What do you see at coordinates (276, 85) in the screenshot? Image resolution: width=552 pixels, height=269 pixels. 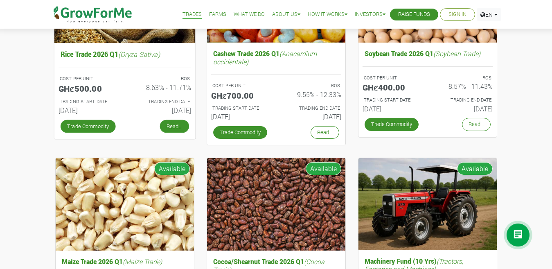 I see `a: Cashew Trade 2026 Q1(Anacardium occidentale) COST PER UNIT GHȼ700.00 ROS 9.55% - 12.33% TRADING S...` at bounding box center [276, 85].